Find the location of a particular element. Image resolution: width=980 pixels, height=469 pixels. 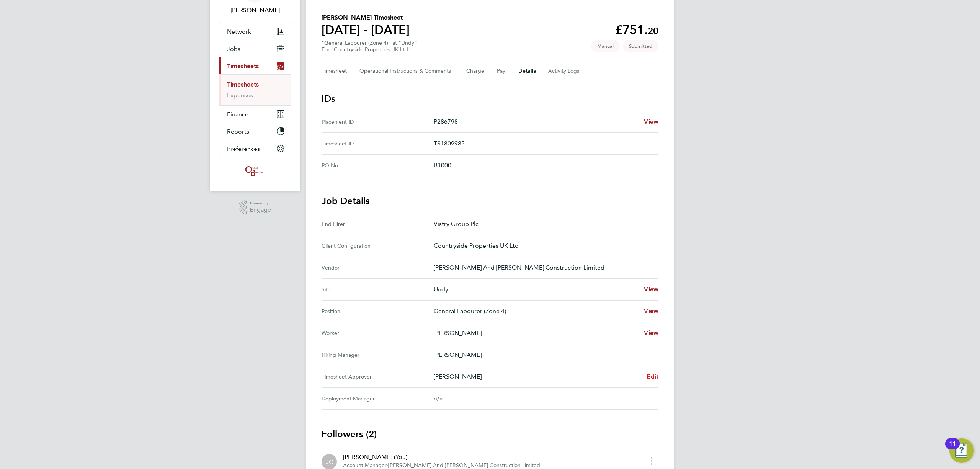

button: Details is located at coordinates (527, 71).